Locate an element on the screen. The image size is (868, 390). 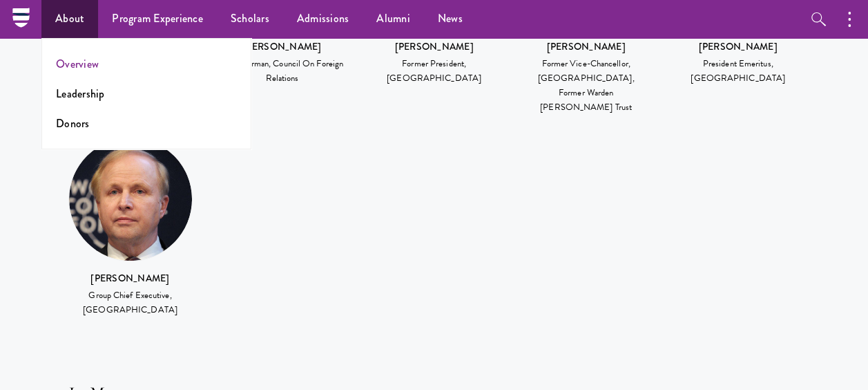
a: Leadership is located at coordinates (80, 93).